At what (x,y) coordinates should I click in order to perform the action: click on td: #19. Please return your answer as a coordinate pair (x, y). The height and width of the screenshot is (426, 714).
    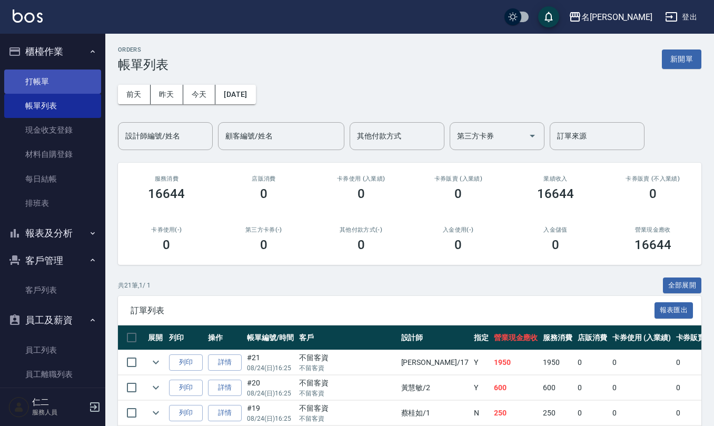
    Looking at the image, I should click on (270, 413).